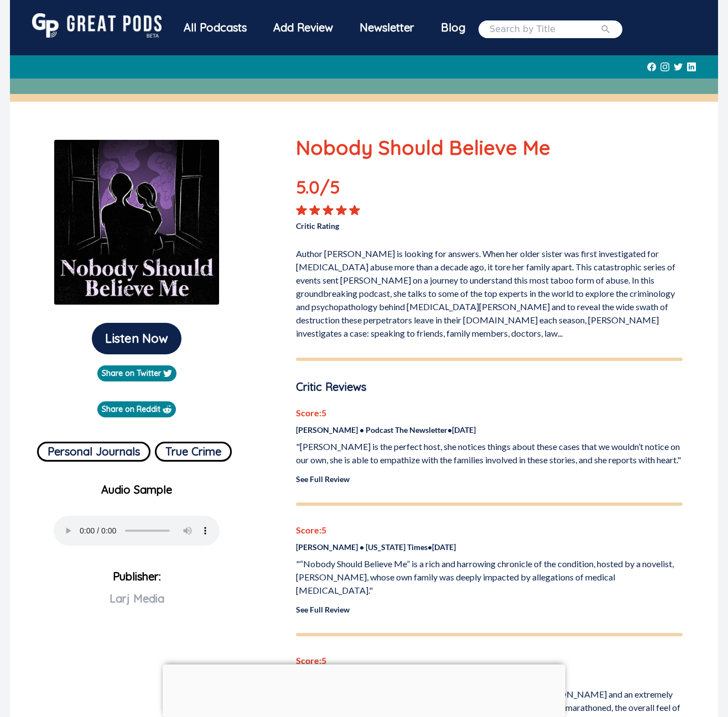  Describe the element at coordinates (193, 452) in the screenshot. I see `button: True Crime` at that location.